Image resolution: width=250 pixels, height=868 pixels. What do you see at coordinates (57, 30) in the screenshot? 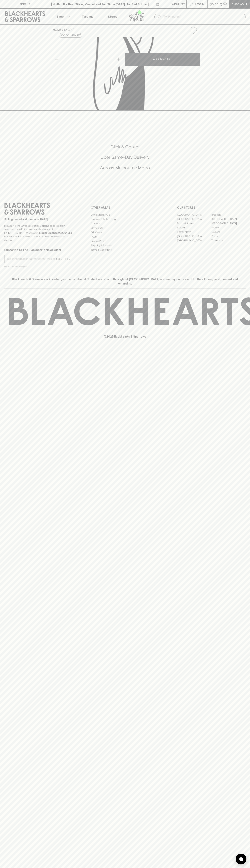
I see `a: HOME` at bounding box center [57, 30].